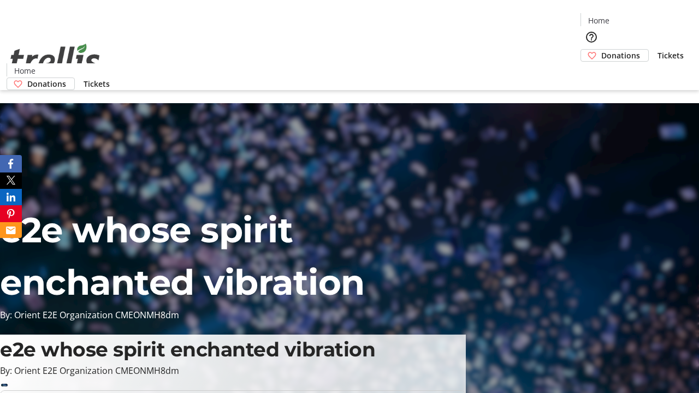  What do you see at coordinates (592, 37) in the screenshot?
I see `button: Help` at bounding box center [592, 37].